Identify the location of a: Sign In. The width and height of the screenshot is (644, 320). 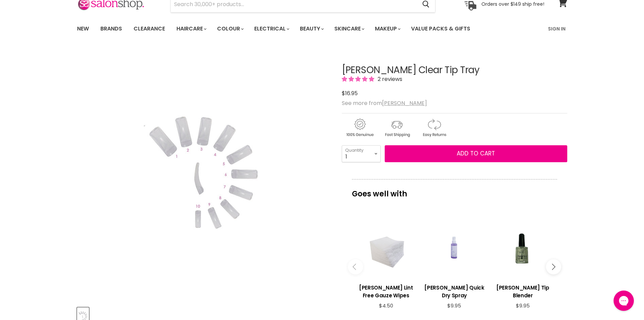
(557, 29).